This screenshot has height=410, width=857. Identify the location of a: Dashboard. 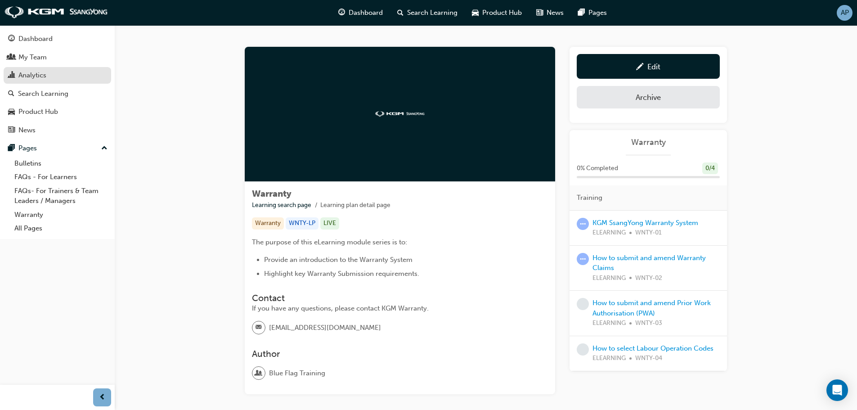
(57, 39).